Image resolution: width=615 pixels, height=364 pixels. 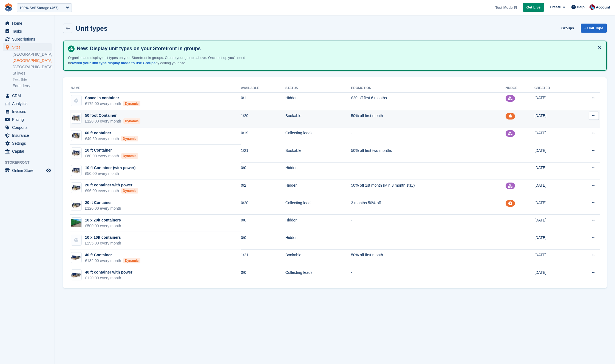 What do you see at coordinates (110, 174) in the screenshot?
I see `div: £50.00 every month` at bounding box center [110, 174].